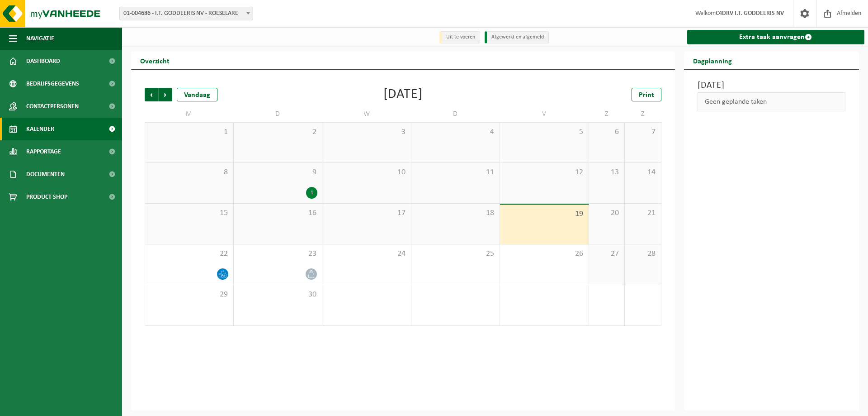 The image size is (868, 416). What do you see at coordinates (366, 254) in the screenshot?
I see `span: 24` at bounding box center [366, 254].